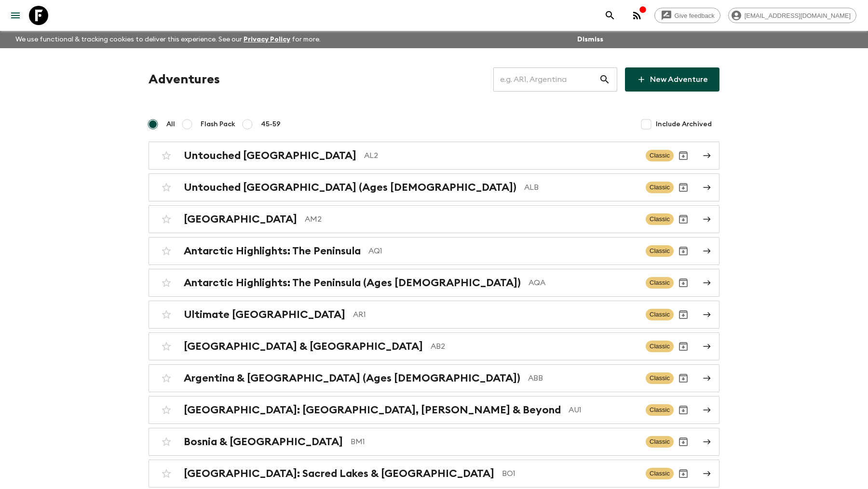 This screenshot has height=489, width=868. I want to click on input: e.g. AR1, Argentina, so click(546, 80).